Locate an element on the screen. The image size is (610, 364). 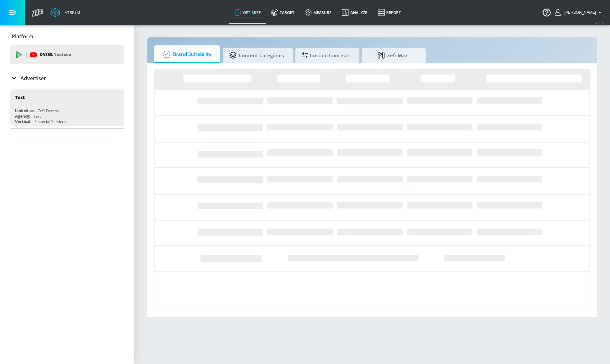
span: Brand Suitability is located at coordinates (185, 54).